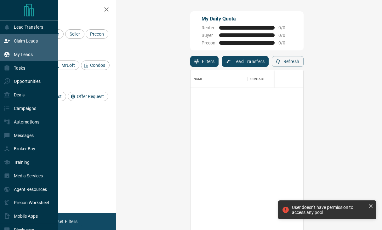 This screenshot has height=230, width=382. Describe the element at coordinates (205, 61) in the screenshot. I see `button: Filters` at that location.